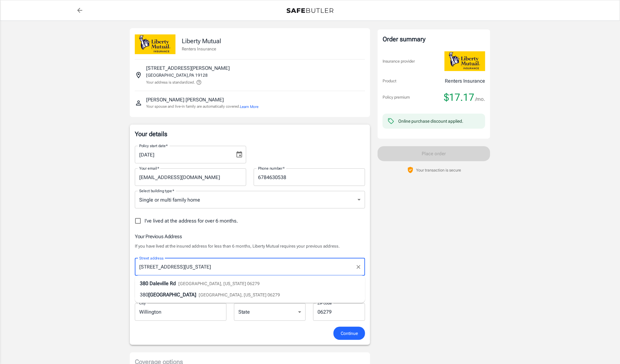 Image resolution: width=620 pixels, height=364 pixels. I want to click on p: Your spouse and live-in family are automatically covered., so click(202, 106).